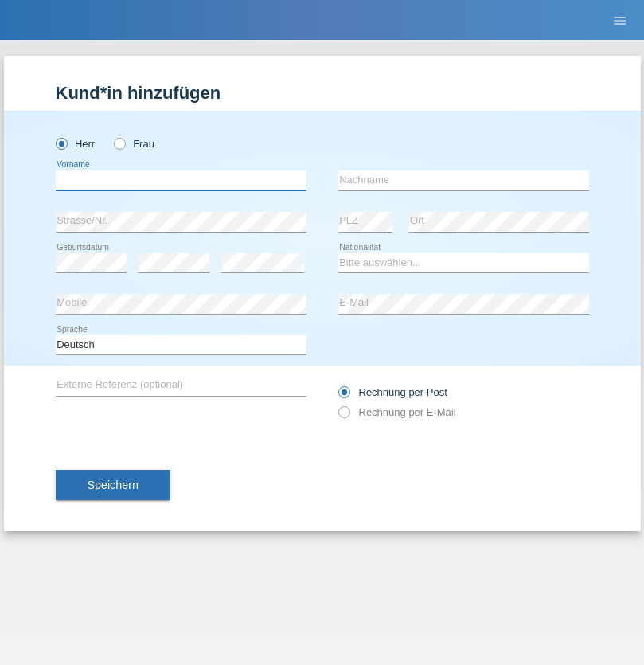 This screenshot has height=665, width=644. What do you see at coordinates (133, 143) in the screenshot?
I see `label: Frau` at bounding box center [133, 143].